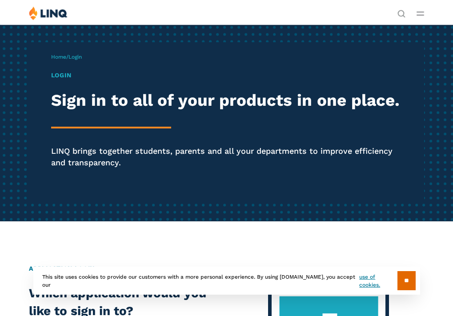  Describe the element at coordinates (401, 12) in the screenshot. I see `nav: Utility Navigation` at that location.